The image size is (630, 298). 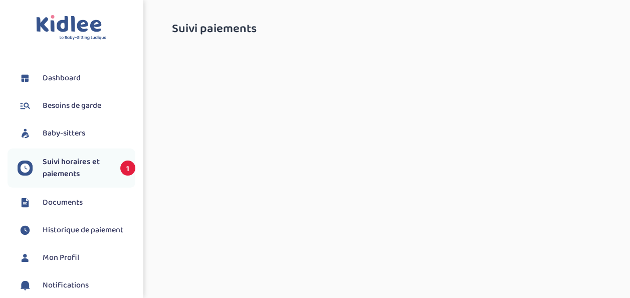 What do you see at coordinates (72, 106) in the screenshot?
I see `span: Besoins de garde` at bounding box center [72, 106].